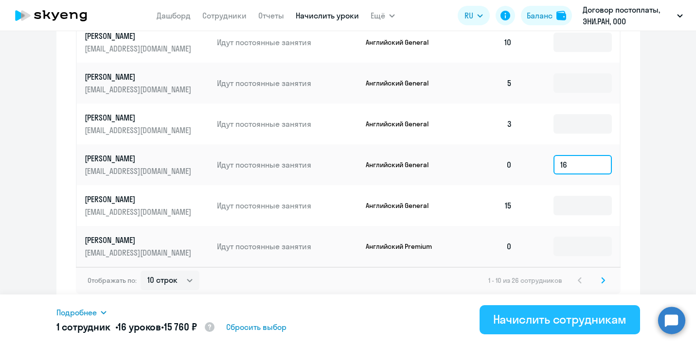  Describe the element at coordinates (628, 16) in the screenshot. I see `p: Договор постоплаты, ЭНИ.РАН, ООО` at that location.